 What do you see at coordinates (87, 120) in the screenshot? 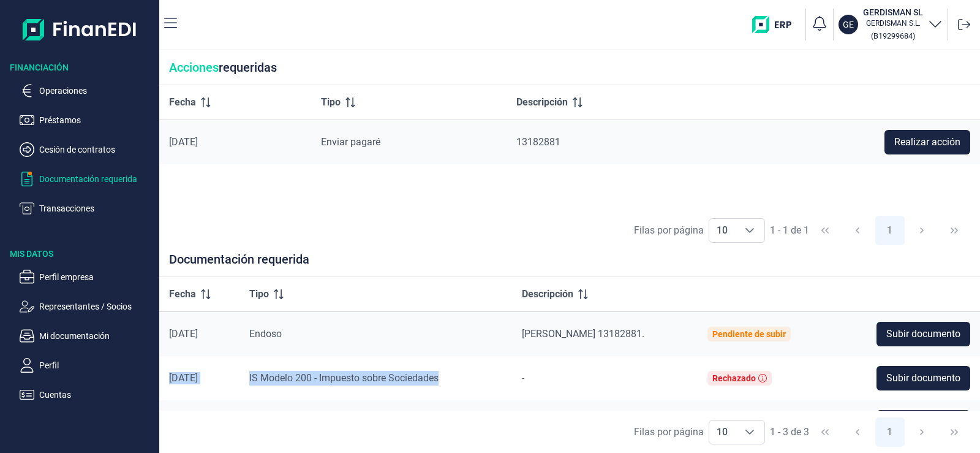
I see `button: Préstamos` at bounding box center [87, 120].